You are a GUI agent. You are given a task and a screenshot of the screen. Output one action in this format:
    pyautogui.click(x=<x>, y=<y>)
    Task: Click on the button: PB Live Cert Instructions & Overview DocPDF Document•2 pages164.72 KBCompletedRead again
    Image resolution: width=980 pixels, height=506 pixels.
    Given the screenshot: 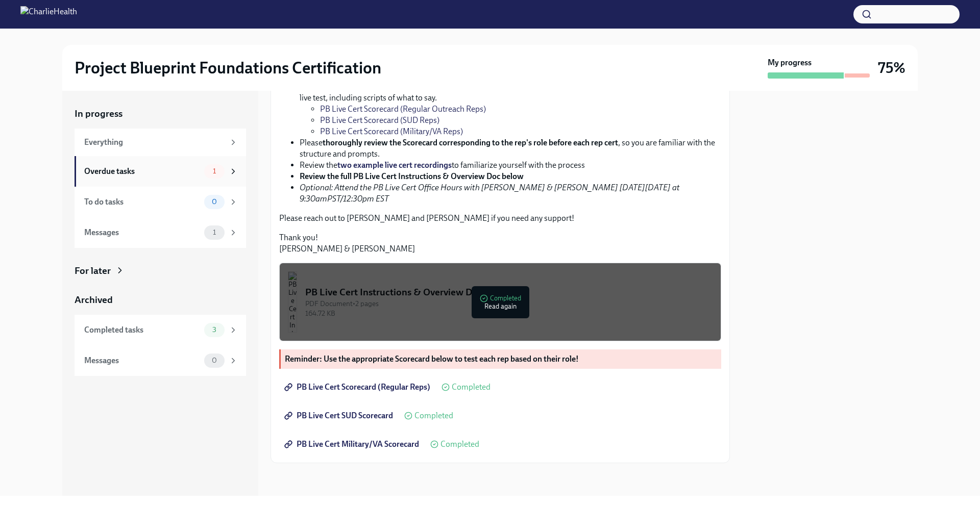 What is the action you would take?
    pyautogui.click(x=500, y=302)
    